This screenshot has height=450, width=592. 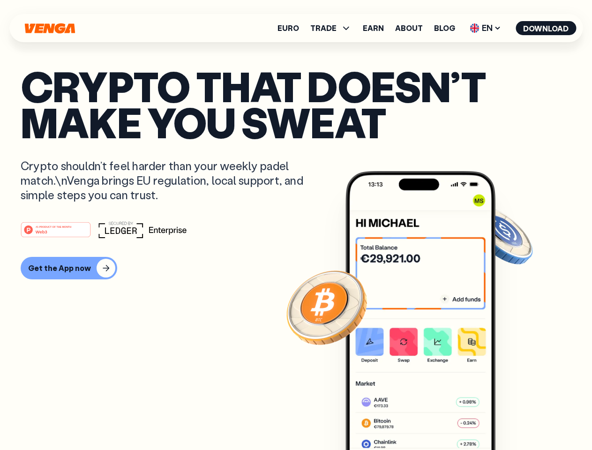 I want to click on a: Earn, so click(x=373, y=28).